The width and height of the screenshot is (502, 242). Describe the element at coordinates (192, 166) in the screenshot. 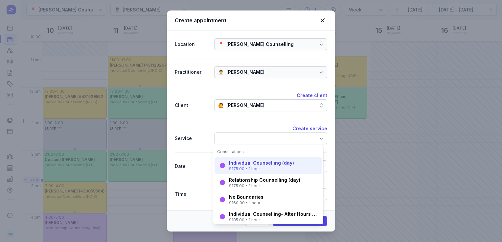

I see `div: Date` at that location.